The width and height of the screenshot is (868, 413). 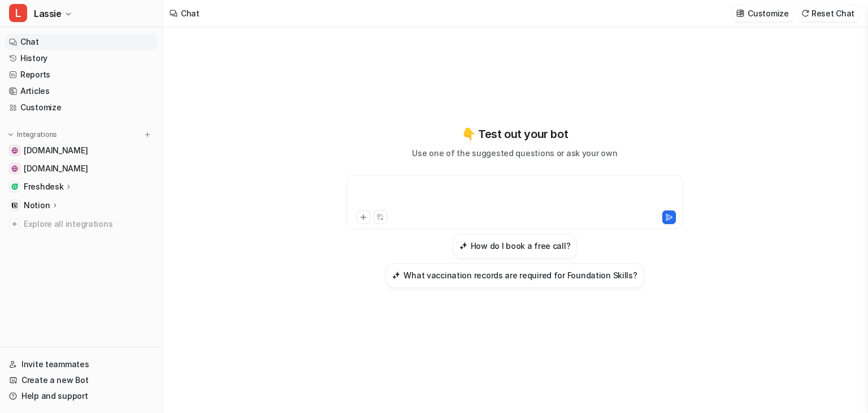 What do you see at coordinates (81, 364) in the screenshot?
I see `a: Invite teammates` at bounding box center [81, 364].